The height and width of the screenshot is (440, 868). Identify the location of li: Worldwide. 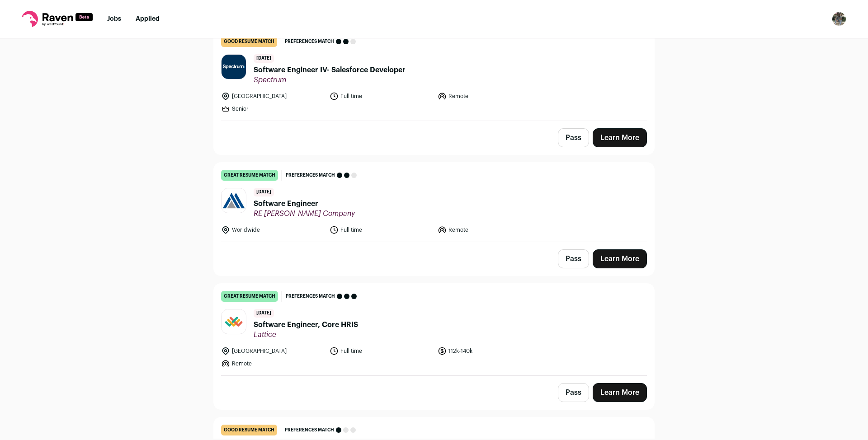
(272, 230).